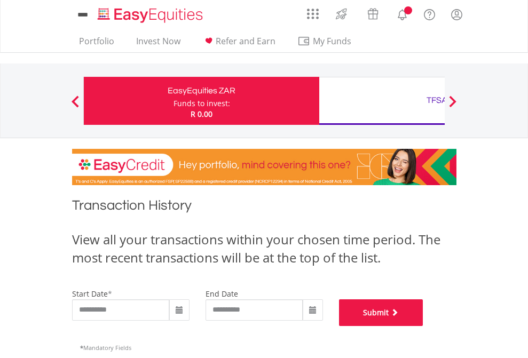 The image size is (528, 358). What do you see at coordinates (158, 44) in the screenshot?
I see `a: Invest Now` at bounding box center [158, 44].